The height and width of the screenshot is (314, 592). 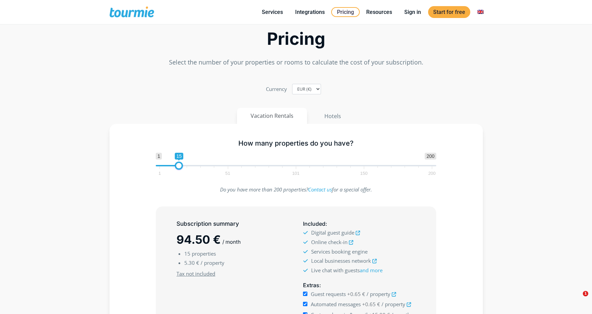 I want to click on a: Start for free, so click(x=449, y=12).